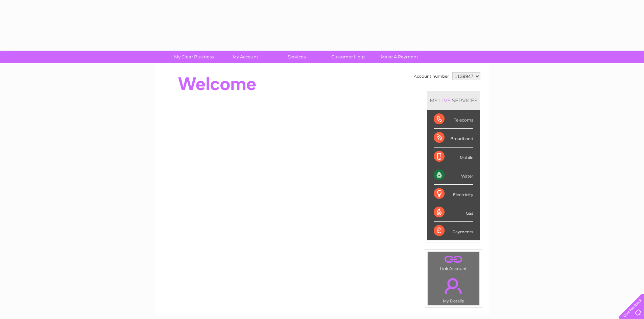 The width and height of the screenshot is (644, 319). What do you see at coordinates (453, 194) in the screenshot?
I see `div: Electricity` at bounding box center [453, 194].